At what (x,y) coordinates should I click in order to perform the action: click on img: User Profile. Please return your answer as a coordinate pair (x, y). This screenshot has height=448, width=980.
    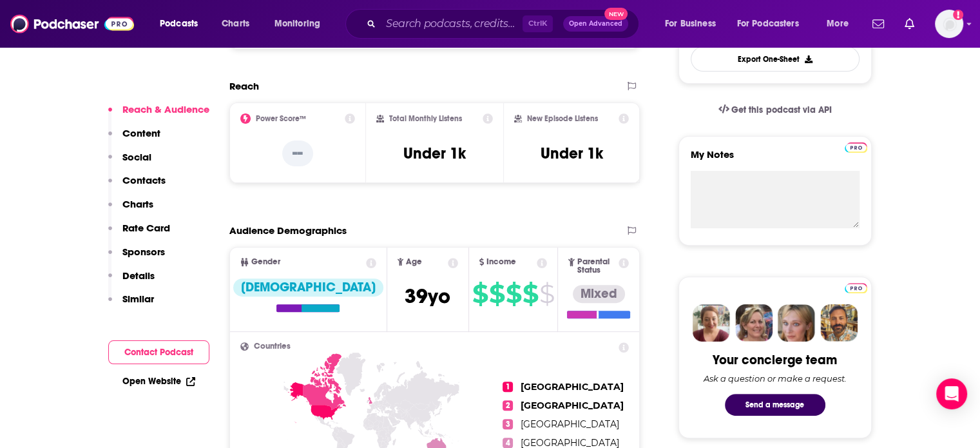
    Looking at the image, I should click on (948, 24).